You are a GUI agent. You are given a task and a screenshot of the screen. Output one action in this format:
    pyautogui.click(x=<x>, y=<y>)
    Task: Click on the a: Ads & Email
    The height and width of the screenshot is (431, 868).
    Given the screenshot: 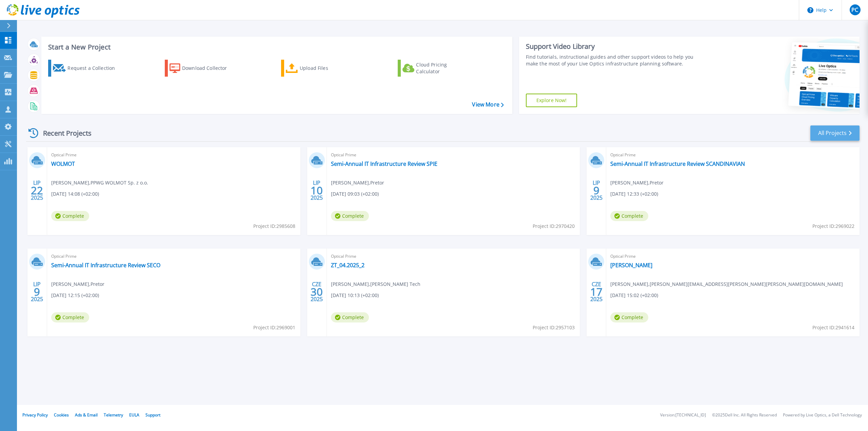 What is the action you would take?
    pyautogui.click(x=86, y=415)
    